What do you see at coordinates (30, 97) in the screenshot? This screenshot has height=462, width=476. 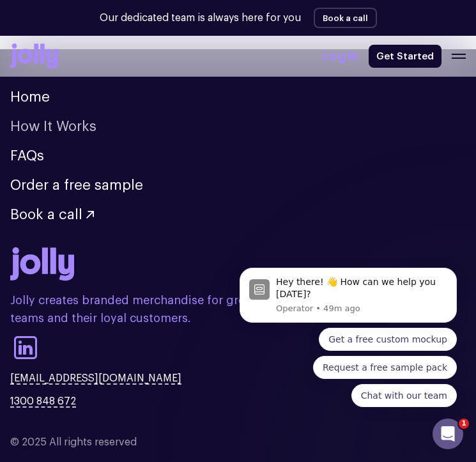 I see `a: Home` at bounding box center [30, 97].